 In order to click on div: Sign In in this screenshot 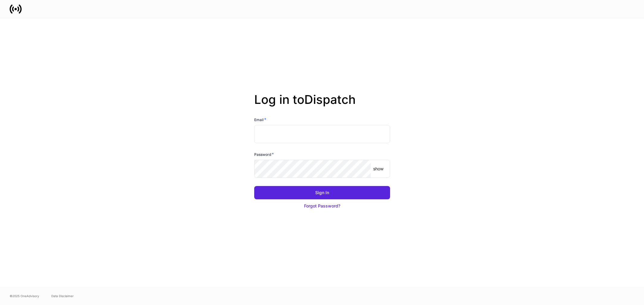, I will do `click(322, 193)`.